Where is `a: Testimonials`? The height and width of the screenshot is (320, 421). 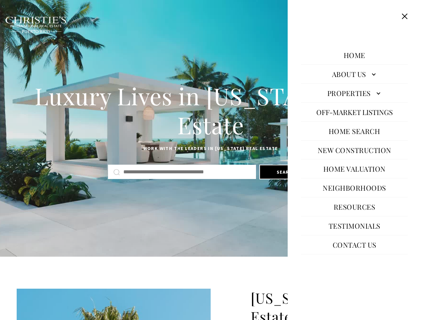
a: Testimonials is located at coordinates (354, 226).